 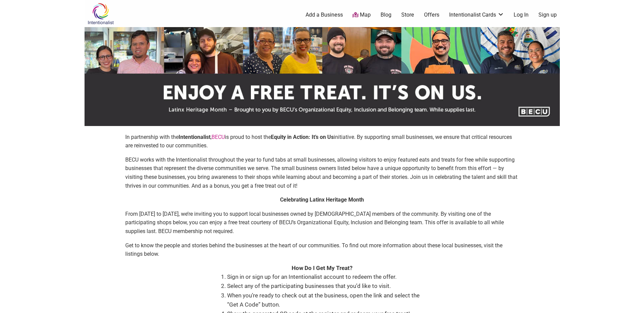 What do you see at coordinates (477, 15) in the screenshot?
I see `a: Intentionalist Cards` at bounding box center [477, 15].